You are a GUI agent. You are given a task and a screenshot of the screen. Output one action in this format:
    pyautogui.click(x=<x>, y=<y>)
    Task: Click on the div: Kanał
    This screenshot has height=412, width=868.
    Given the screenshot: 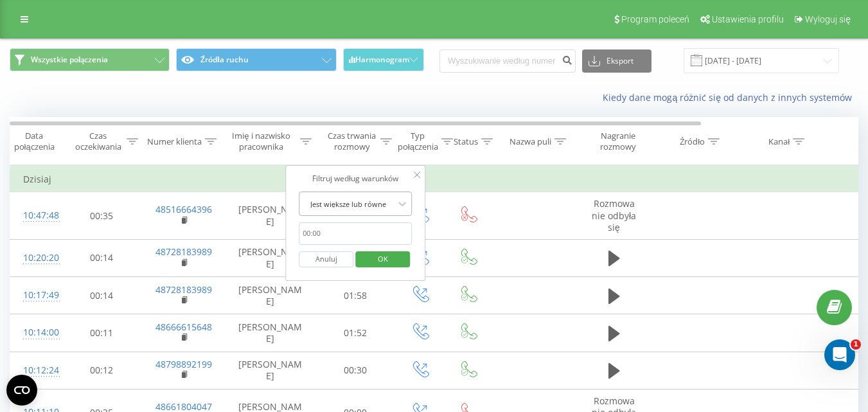 What is the action you would take?
    pyautogui.click(x=779, y=141)
    